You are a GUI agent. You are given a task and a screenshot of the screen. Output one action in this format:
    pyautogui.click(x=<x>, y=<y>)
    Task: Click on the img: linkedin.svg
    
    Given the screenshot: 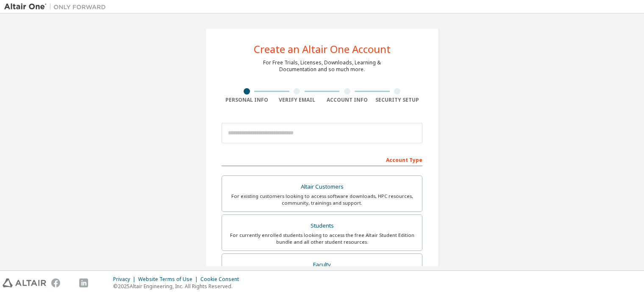 What is the action you would take?
    pyautogui.click(x=83, y=283)
    